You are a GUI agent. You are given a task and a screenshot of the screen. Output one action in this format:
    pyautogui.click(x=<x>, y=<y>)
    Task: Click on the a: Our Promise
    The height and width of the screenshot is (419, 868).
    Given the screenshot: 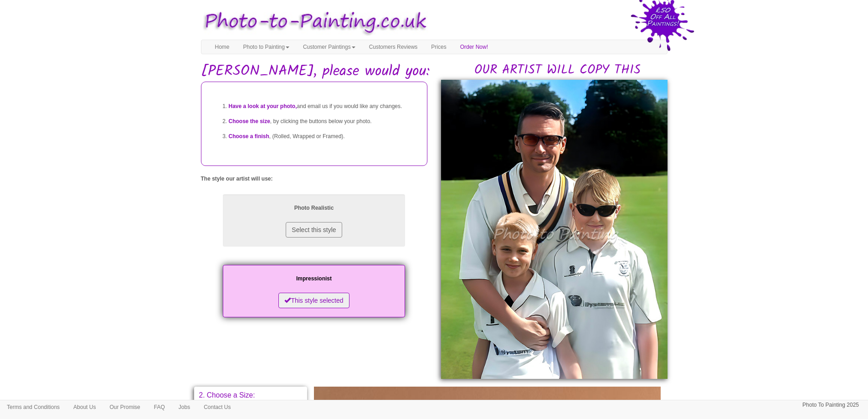 What is the action you would take?
    pyautogui.click(x=124, y=407)
    